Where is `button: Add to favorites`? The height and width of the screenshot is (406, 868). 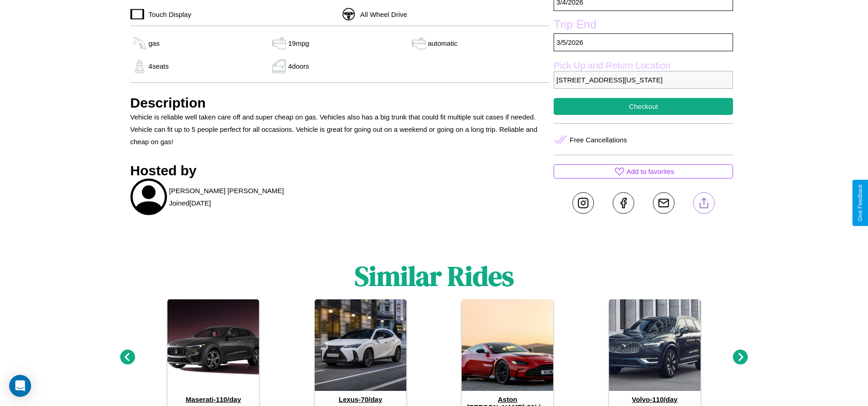
button: Add to favorites is located at coordinates (643, 171).